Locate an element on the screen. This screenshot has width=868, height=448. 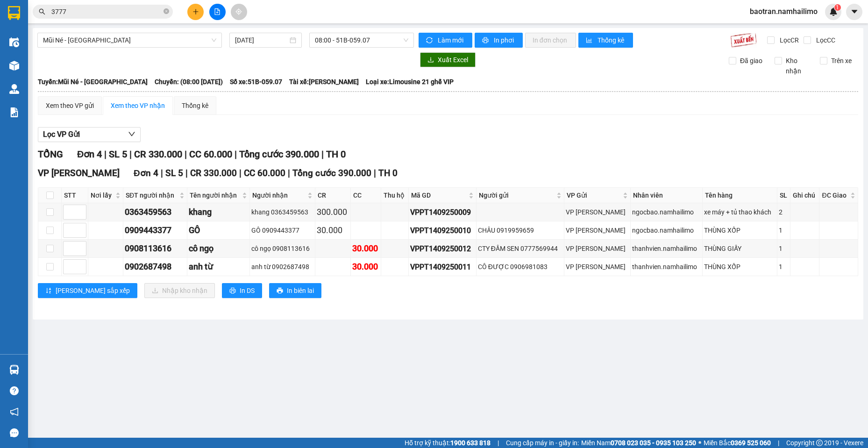
input: 14/09/2025 is located at coordinates (261, 40).